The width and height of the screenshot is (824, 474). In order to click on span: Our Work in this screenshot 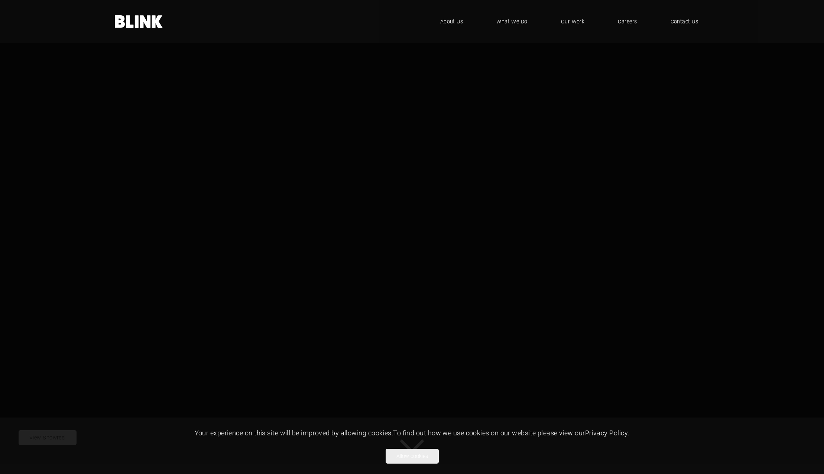, I will do `click(573, 22)`.